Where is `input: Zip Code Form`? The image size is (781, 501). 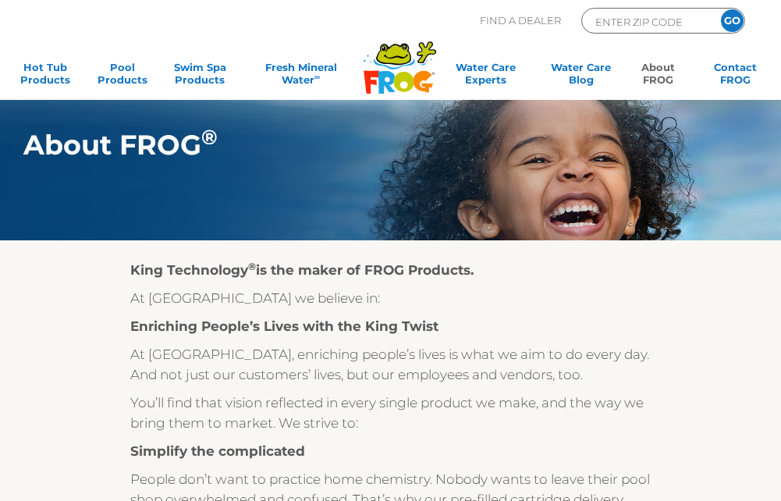
input: Zip Code Form is located at coordinates (646, 21).